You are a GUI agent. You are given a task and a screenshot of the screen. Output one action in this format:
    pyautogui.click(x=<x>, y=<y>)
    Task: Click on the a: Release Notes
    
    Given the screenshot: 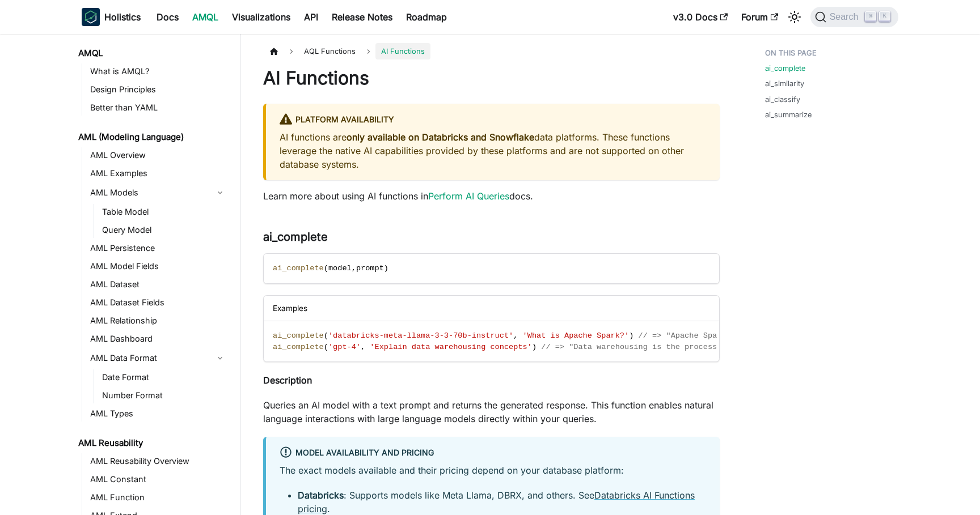 What is the action you would take?
    pyautogui.click(x=362, y=17)
    